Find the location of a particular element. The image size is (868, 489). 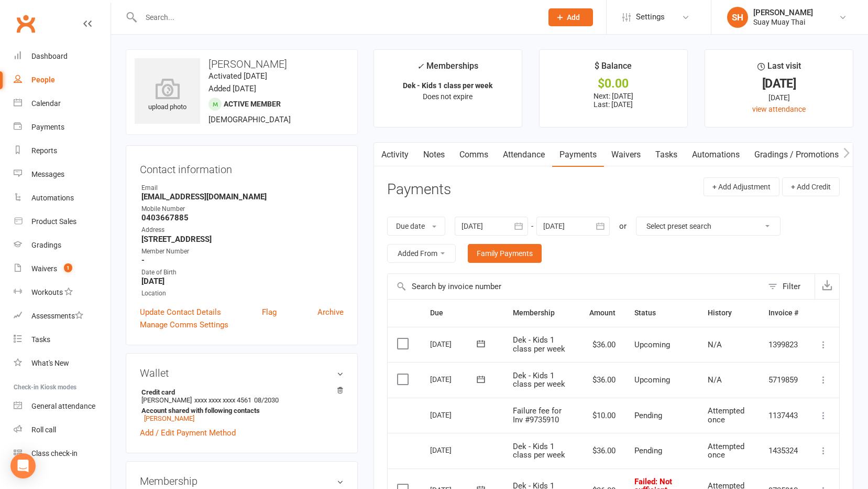

span: N/A is located at coordinates (715, 379).